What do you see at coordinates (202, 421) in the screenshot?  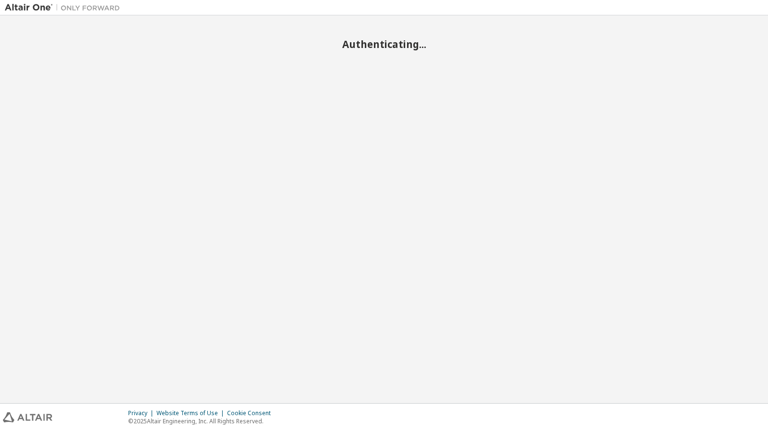 I see `p: © 2025 Altair Engineering, Inc. All Rights Reserved.` at bounding box center [202, 421].